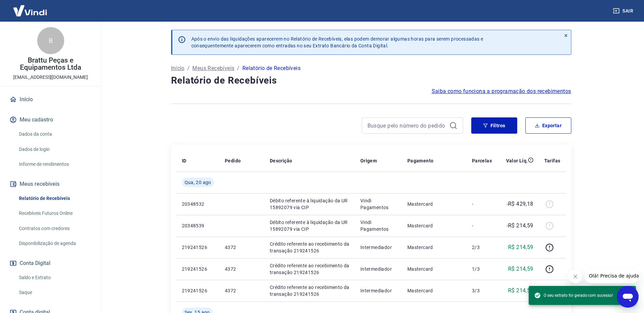  What do you see at coordinates (549, 125) in the screenshot?
I see `button: Exportar` at bounding box center [549, 125].